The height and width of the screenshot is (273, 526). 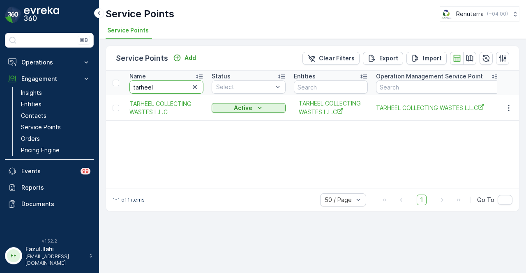 I want to click on span: 1, so click(x=422, y=200).